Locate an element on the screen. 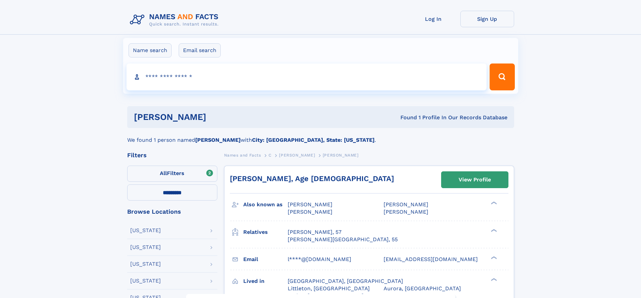  a: C is located at coordinates (270, 155).